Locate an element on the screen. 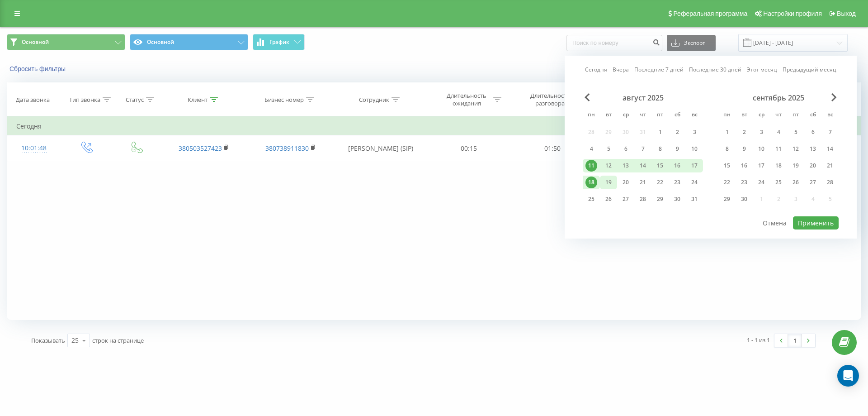 Image resolution: width=868 pixels, height=416 pixels. button: Отмена is located at coordinates (774, 222).